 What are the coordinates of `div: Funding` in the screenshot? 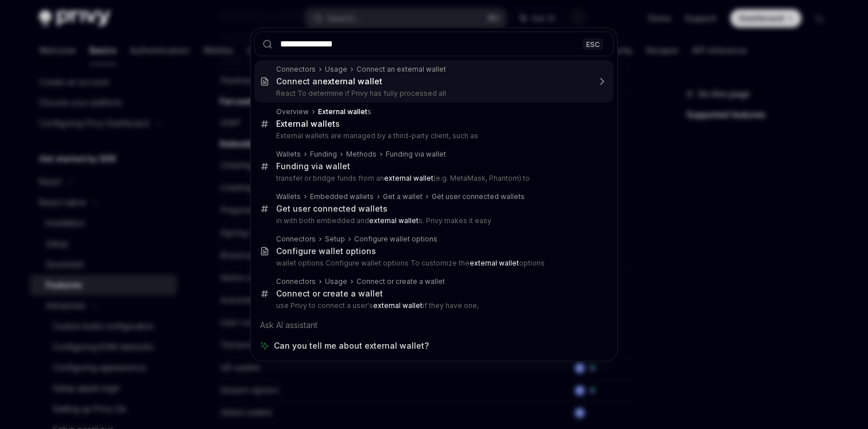 It's located at (323, 154).